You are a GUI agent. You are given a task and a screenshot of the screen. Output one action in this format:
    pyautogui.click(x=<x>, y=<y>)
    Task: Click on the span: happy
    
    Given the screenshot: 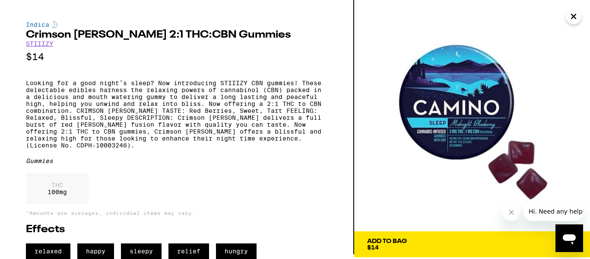 What is the action you would take?
    pyautogui.click(x=95, y=251)
    